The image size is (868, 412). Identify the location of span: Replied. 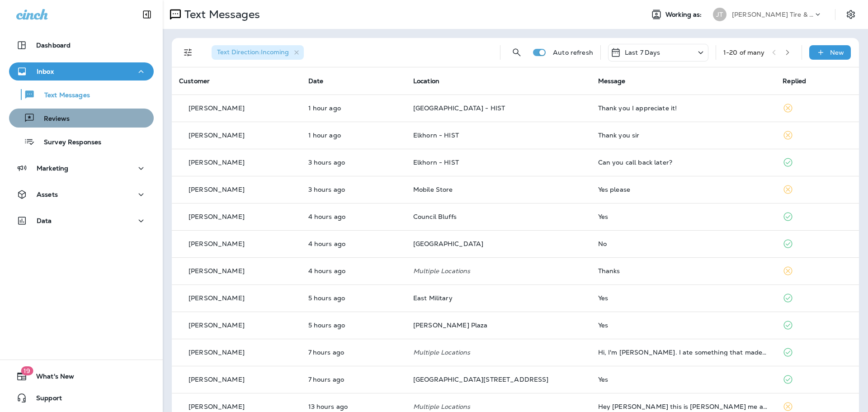
(795, 81).